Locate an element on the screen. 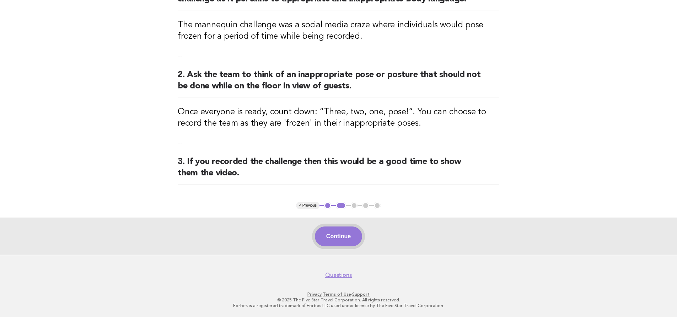 The image size is (677, 317). p: Forbes is a registered trademark of Forbes LLC used under license by The Five Star Travel Corpora... is located at coordinates (339, 306).